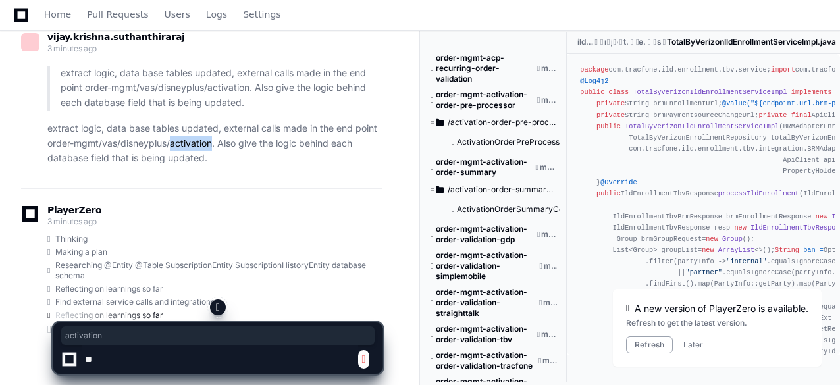 The width and height of the screenshot is (840, 385). What do you see at coordinates (611, 42) in the screenshot?
I see `span: java` at bounding box center [611, 42].